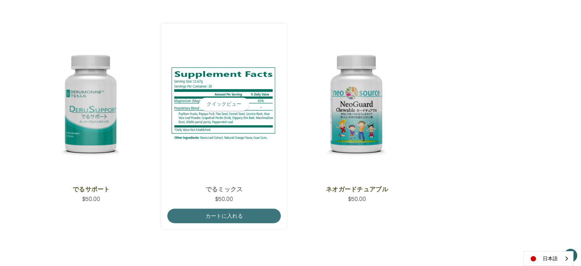 The width and height of the screenshot is (581, 266). I want to click on a: でるミックス, so click(224, 189).